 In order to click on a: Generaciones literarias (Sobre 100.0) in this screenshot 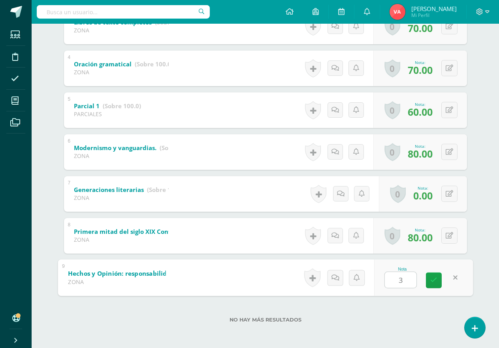, I will do `click(130, 190)`.